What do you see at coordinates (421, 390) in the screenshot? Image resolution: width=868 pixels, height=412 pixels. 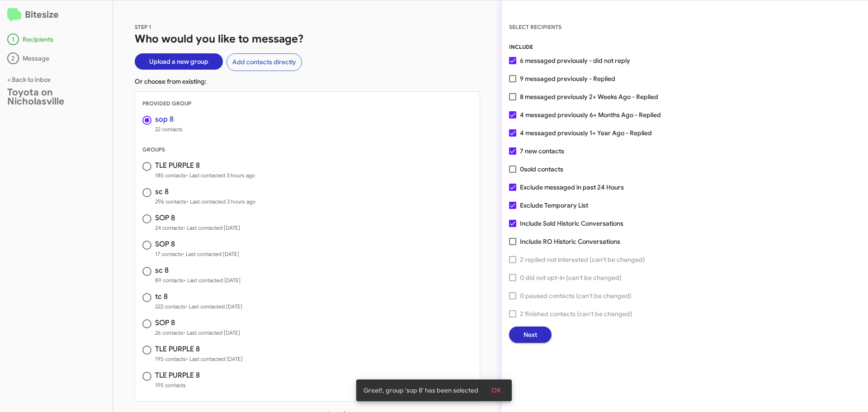 I see `span: Great!, group 'sop 8' has been selected` at bounding box center [421, 390].